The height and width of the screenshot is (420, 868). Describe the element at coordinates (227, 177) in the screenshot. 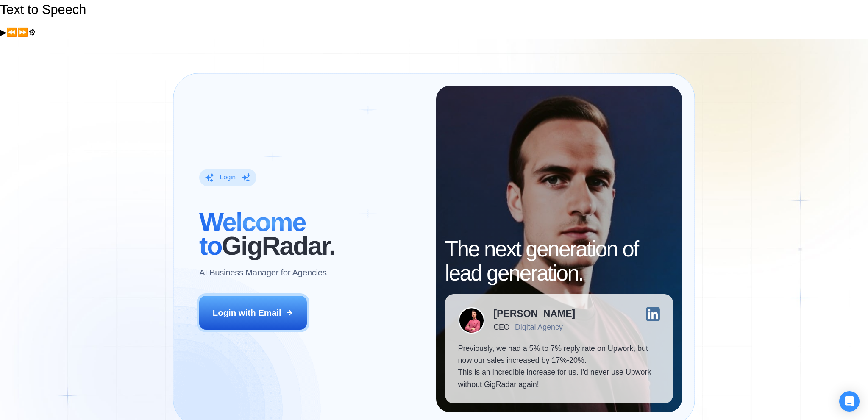

I see `div: Login` at that location.